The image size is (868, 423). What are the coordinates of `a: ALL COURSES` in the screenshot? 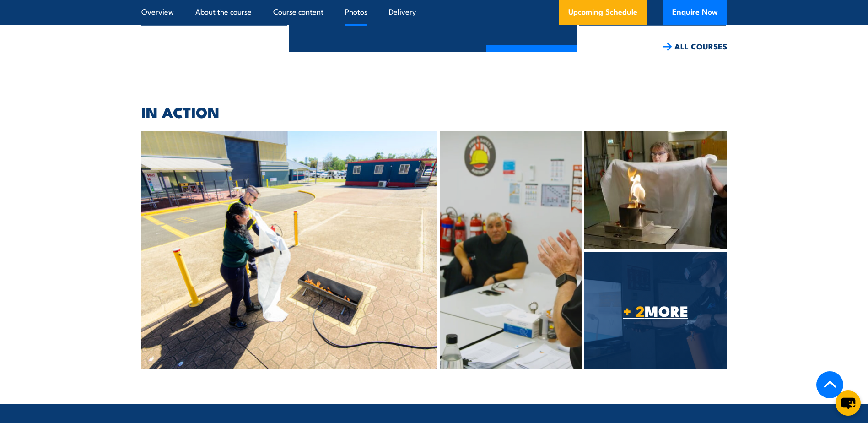 It's located at (695, 46).